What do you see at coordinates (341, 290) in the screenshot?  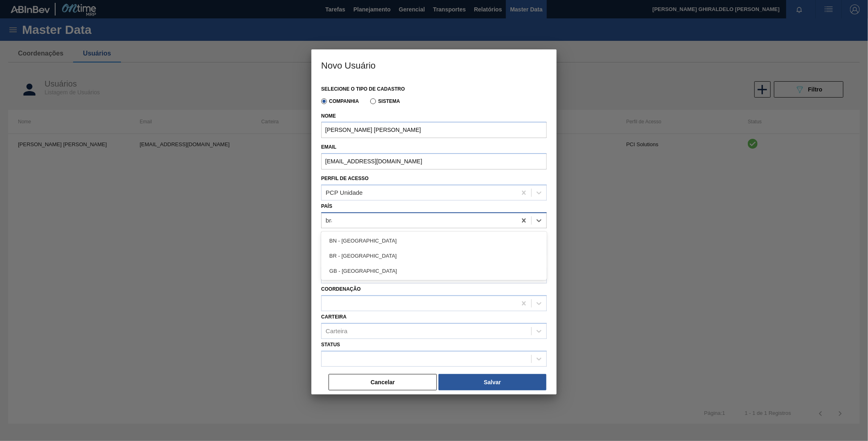 I see `label: Coordenação` at bounding box center [341, 290].